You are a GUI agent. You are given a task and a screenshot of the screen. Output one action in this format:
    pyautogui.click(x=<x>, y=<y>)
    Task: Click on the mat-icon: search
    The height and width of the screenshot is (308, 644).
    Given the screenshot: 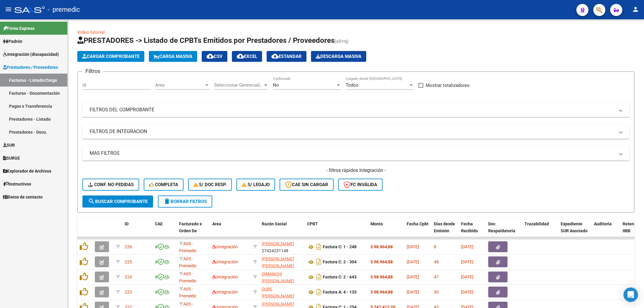 What is the action you would take?
    pyautogui.click(x=91, y=201)
    